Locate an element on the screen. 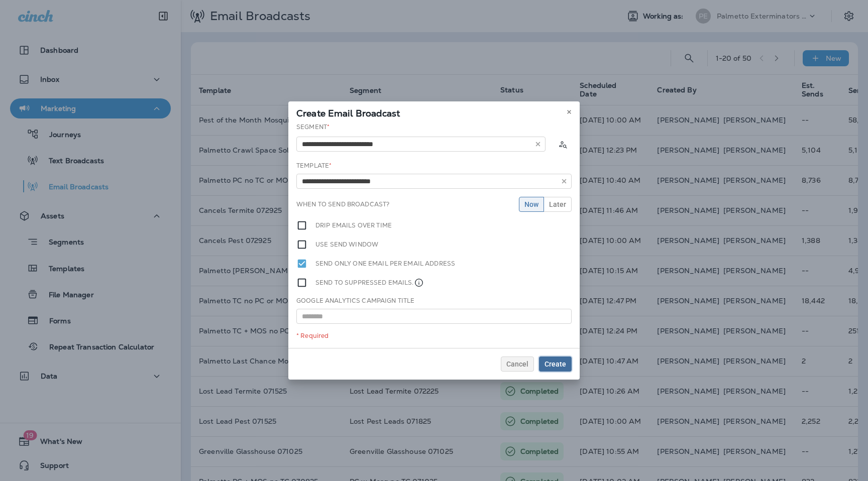 This screenshot has height=481, width=868. div: Create Email Broadcast is located at coordinates (434, 112).